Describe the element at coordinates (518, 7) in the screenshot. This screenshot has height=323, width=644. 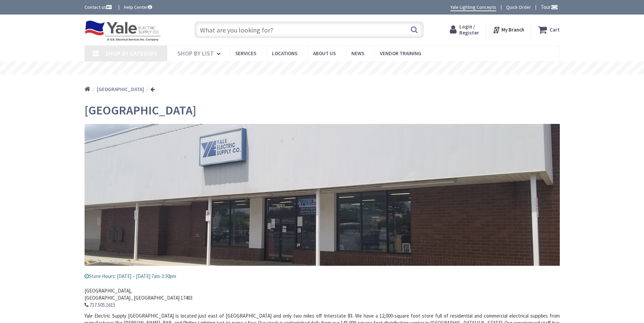
I see `a: Quick Order` at that location.